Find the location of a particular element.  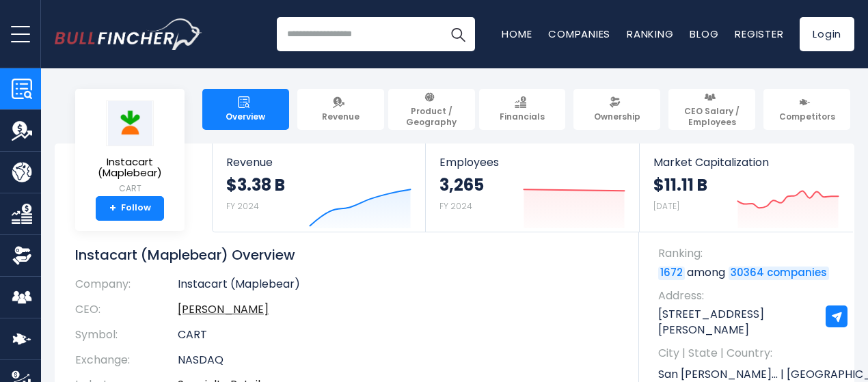

span: Instacart (Maplebear) is located at coordinates (130, 168).